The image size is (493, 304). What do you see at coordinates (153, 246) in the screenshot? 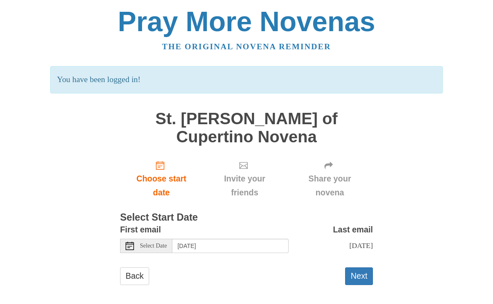
I see `span: Select Date` at bounding box center [153, 246].